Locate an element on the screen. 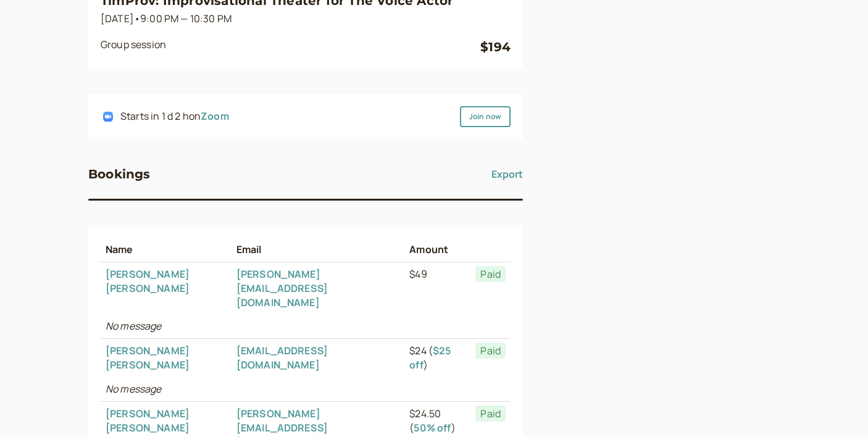  div: Group session is located at coordinates (290, 47).